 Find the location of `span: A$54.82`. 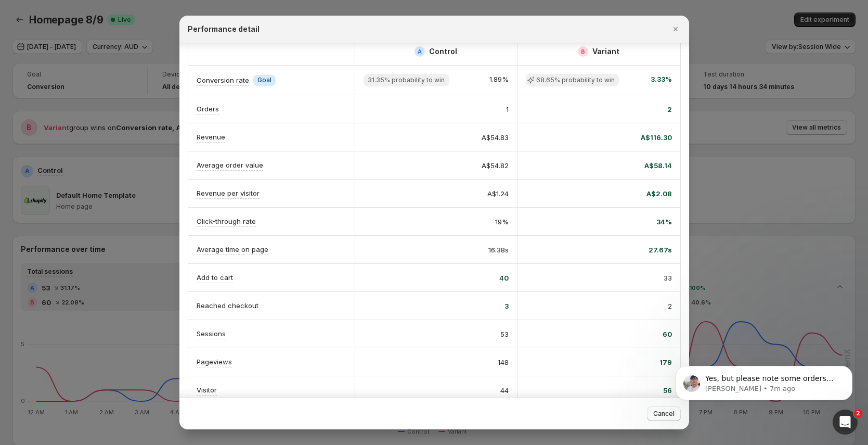

span: A$54.82 is located at coordinates (495, 165).